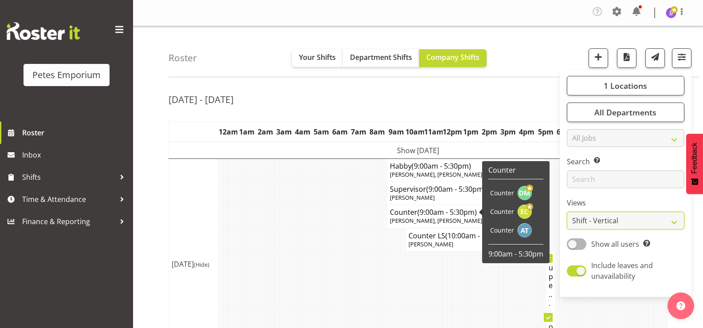 The image size is (703, 328). Describe the element at coordinates (75, 133) in the screenshot. I see `span: Roster` at that location.